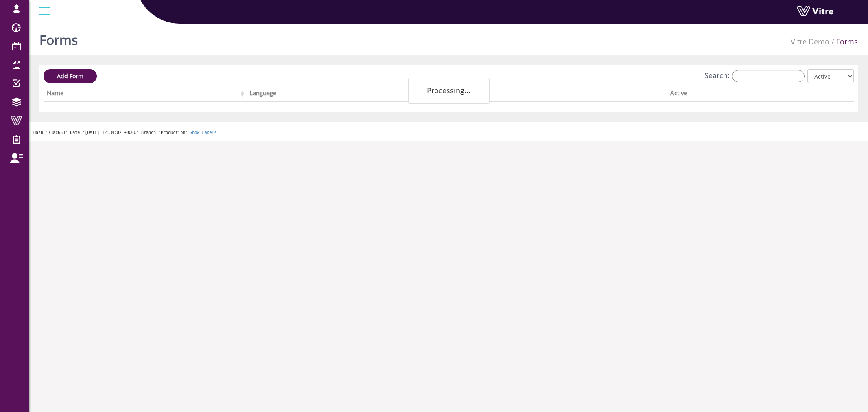 This screenshot has width=868, height=412. What do you see at coordinates (768, 76) in the screenshot?
I see `input: Search:` at bounding box center [768, 76].